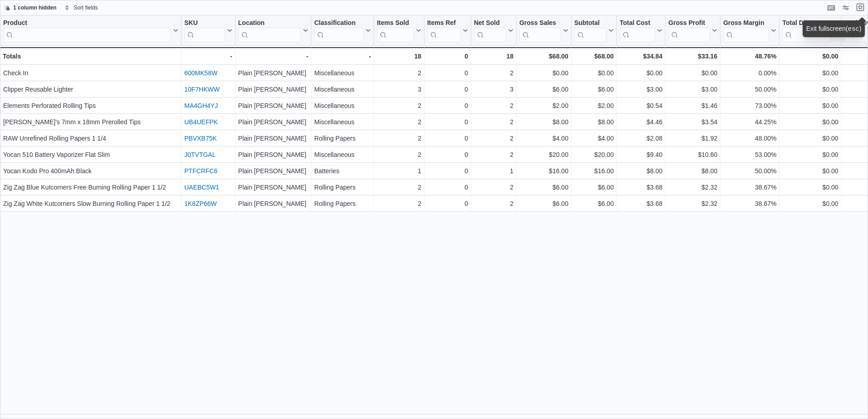 The height and width of the screenshot is (419, 868). Describe the element at coordinates (543, 30) in the screenshot. I see `button: Gross Sales` at that location.